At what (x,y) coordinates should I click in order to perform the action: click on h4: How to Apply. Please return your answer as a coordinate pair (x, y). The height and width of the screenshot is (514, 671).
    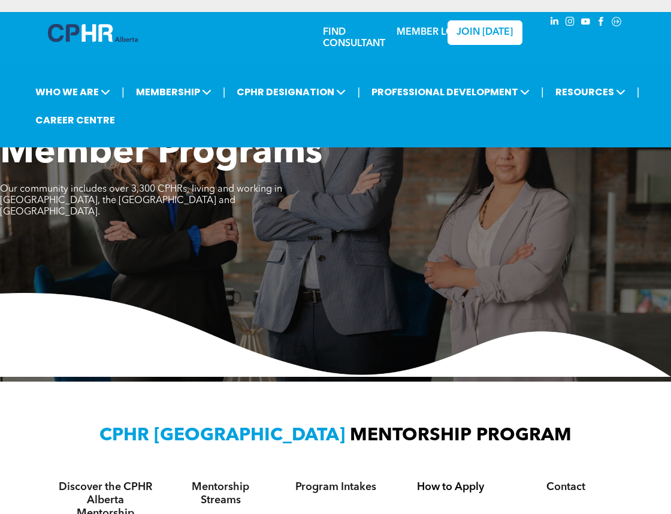
    Looking at the image, I should click on (451, 487).